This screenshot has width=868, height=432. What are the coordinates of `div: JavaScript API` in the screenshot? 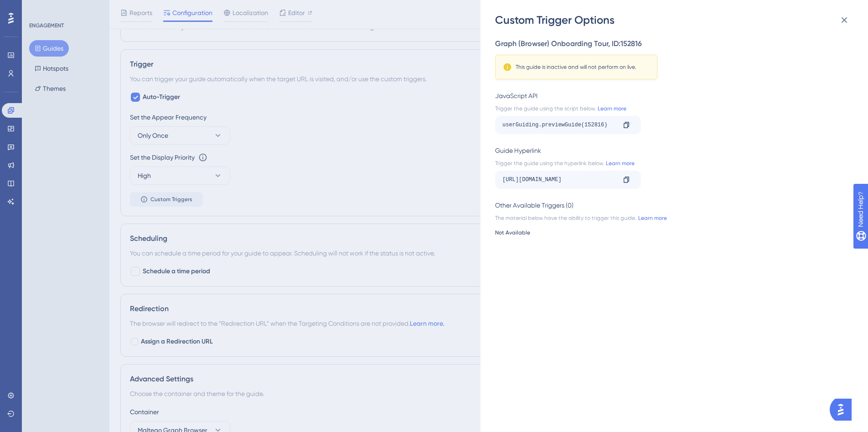 It's located at (671, 96).